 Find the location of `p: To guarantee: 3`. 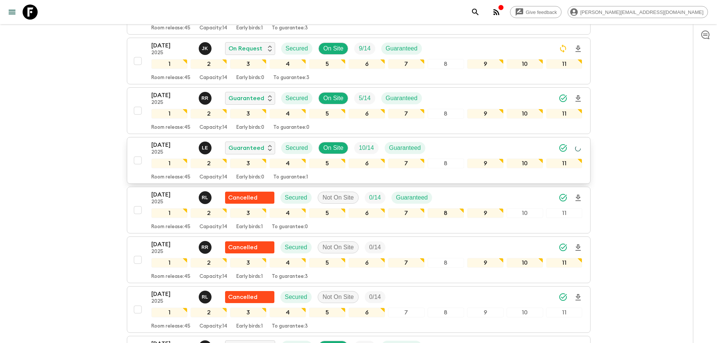

p: To guarantee: 3 is located at coordinates (290, 28).